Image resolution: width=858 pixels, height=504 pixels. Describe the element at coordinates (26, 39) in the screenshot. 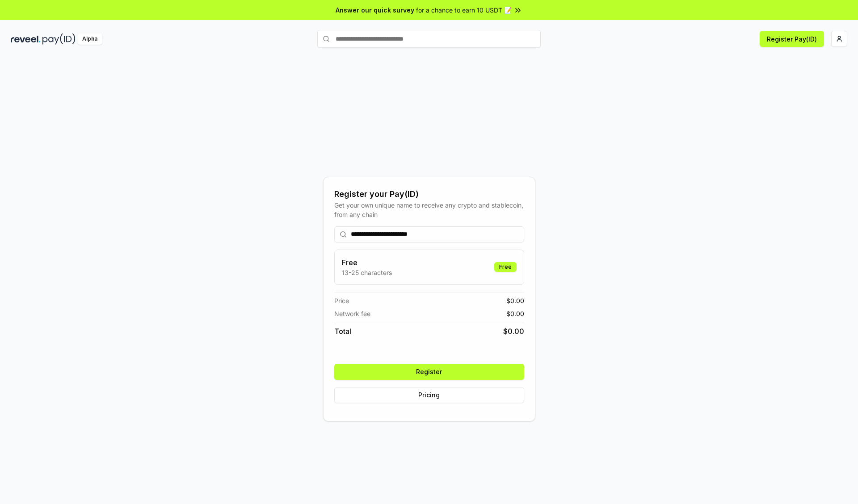

I see `img: reveel_dark` at that location.